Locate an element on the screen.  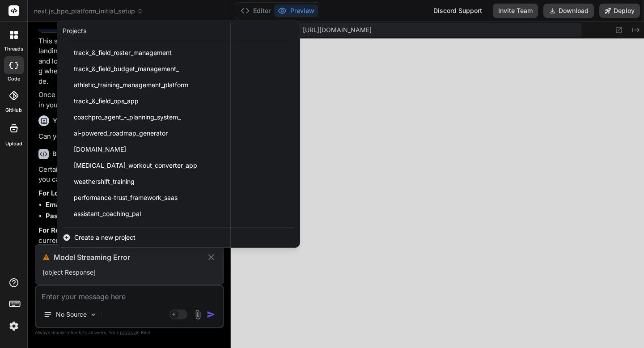
span: assistant_coaching_pal is located at coordinates (107, 214).